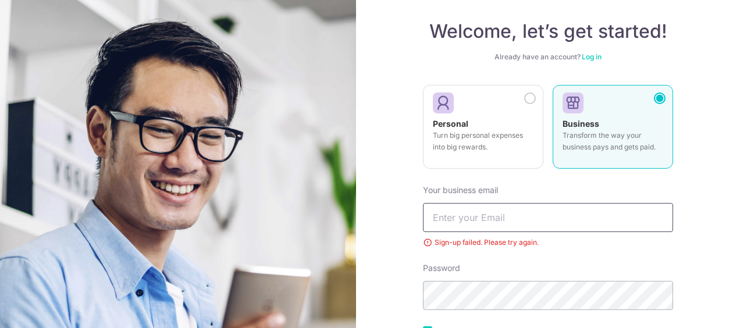 Image resolution: width=740 pixels, height=328 pixels. What do you see at coordinates (548, 57) in the screenshot?
I see `div: Already have an account?` at bounding box center [548, 57].